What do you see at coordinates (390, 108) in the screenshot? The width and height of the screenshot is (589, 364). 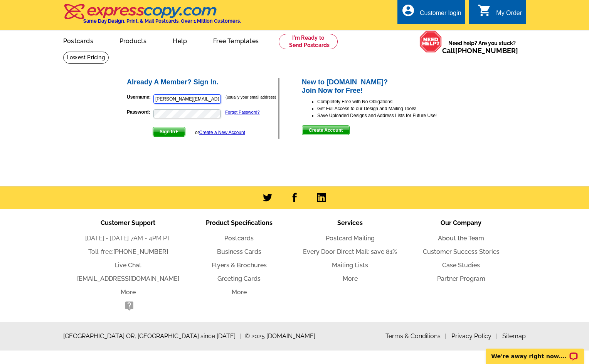 I see `li: Get Full Access to our Design and Mailing Tools!` at bounding box center [390, 108].